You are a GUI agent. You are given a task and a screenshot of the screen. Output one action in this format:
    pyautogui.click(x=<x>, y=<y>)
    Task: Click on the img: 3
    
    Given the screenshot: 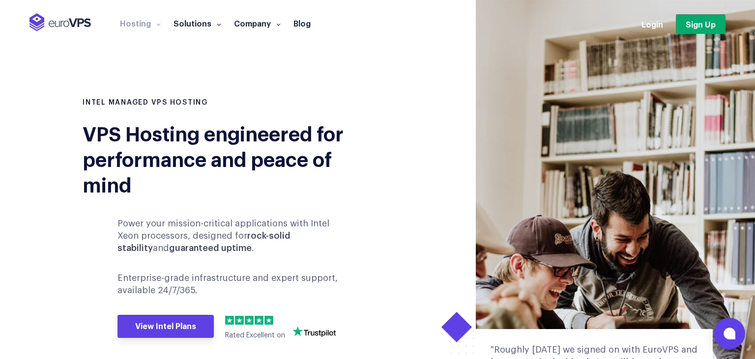 What is the action you would take?
    pyautogui.click(x=249, y=321)
    